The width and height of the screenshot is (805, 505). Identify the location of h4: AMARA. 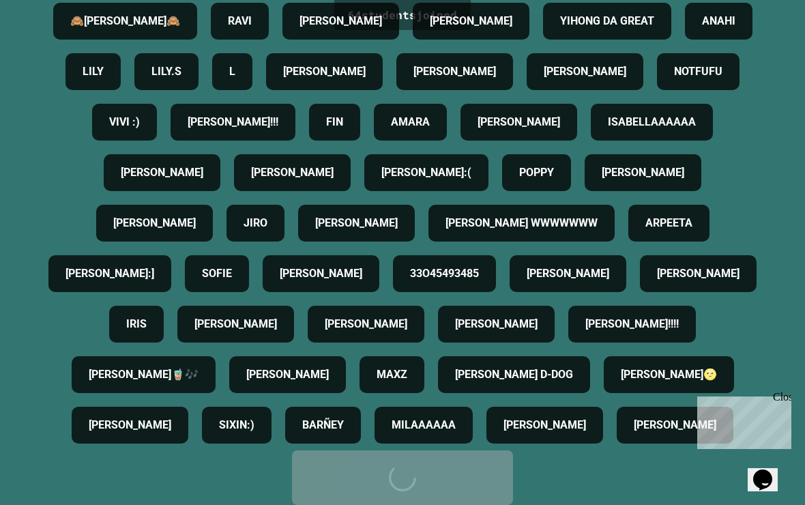
(410, 122).